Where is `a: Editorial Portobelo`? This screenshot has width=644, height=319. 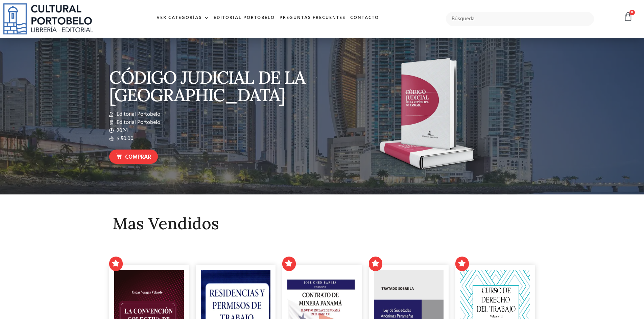 a: Editorial Portobelo is located at coordinates (244, 18).